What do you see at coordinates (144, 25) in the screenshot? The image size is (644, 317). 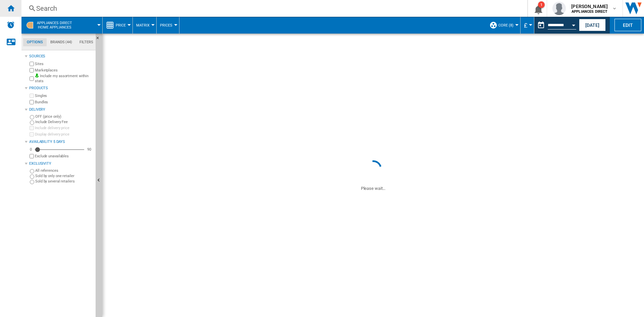 I see `button: Matrix` at bounding box center [144, 25].